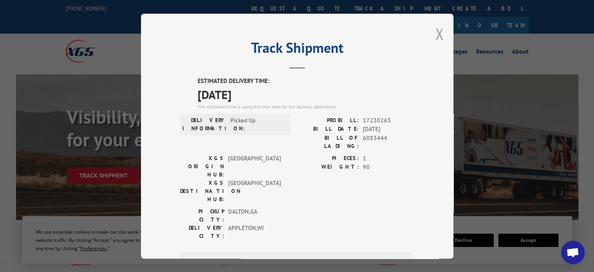 Image resolution: width=594 pixels, height=272 pixels. I want to click on label: PROBILL:, so click(328, 120).